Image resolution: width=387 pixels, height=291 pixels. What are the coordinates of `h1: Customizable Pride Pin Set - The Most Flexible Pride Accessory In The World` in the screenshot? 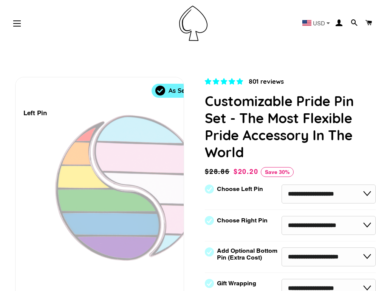 It's located at (291, 126).